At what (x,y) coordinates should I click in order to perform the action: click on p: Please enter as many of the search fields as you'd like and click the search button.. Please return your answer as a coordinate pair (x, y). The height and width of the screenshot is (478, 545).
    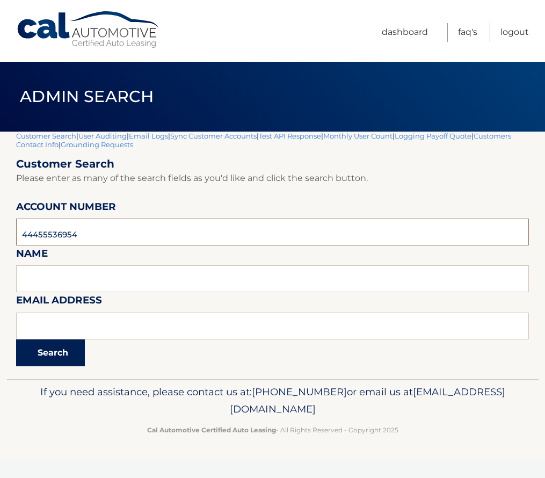
    Looking at the image, I should click on (272, 178).